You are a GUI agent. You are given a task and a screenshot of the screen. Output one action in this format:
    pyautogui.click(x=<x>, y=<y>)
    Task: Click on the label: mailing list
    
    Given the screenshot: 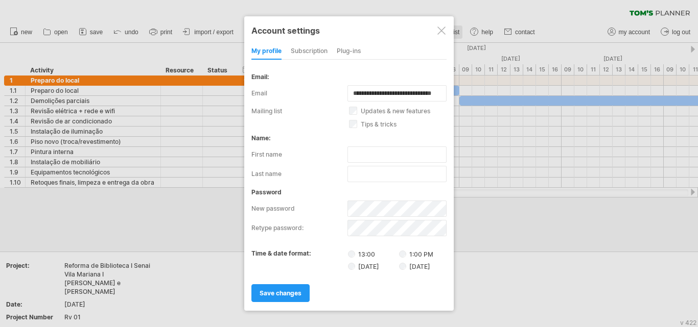 What is the action you would take?
    pyautogui.click(x=300, y=111)
    